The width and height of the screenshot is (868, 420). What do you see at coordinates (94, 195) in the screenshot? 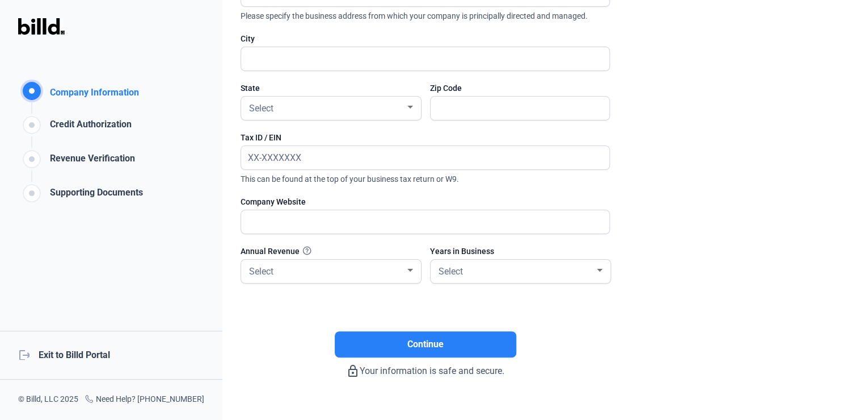
I see `div: Supporting Documents` at bounding box center [94, 195].